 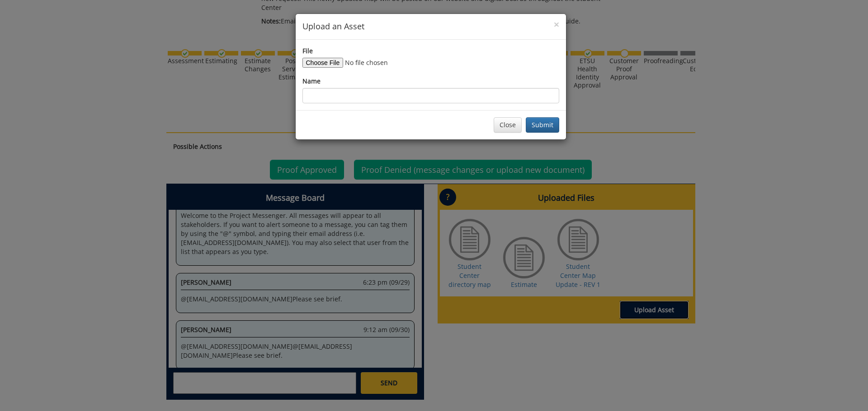 What do you see at coordinates (542, 125) in the screenshot?
I see `button: Submit` at bounding box center [542, 125].